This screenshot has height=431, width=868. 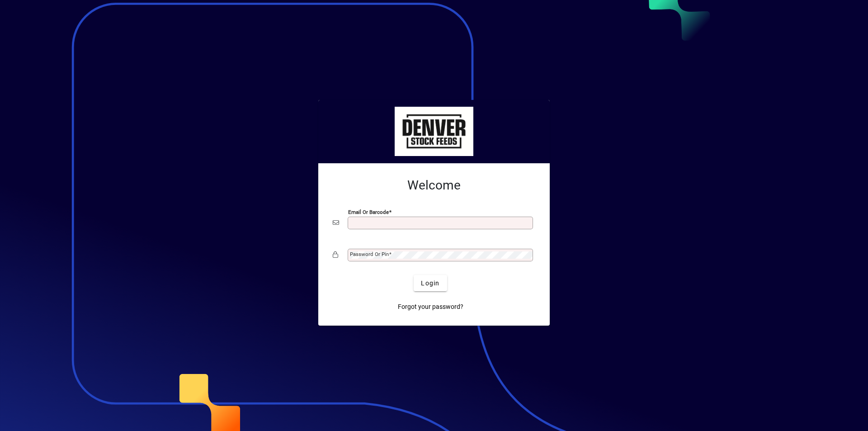 I want to click on span: Forgot your password?, so click(x=431, y=307).